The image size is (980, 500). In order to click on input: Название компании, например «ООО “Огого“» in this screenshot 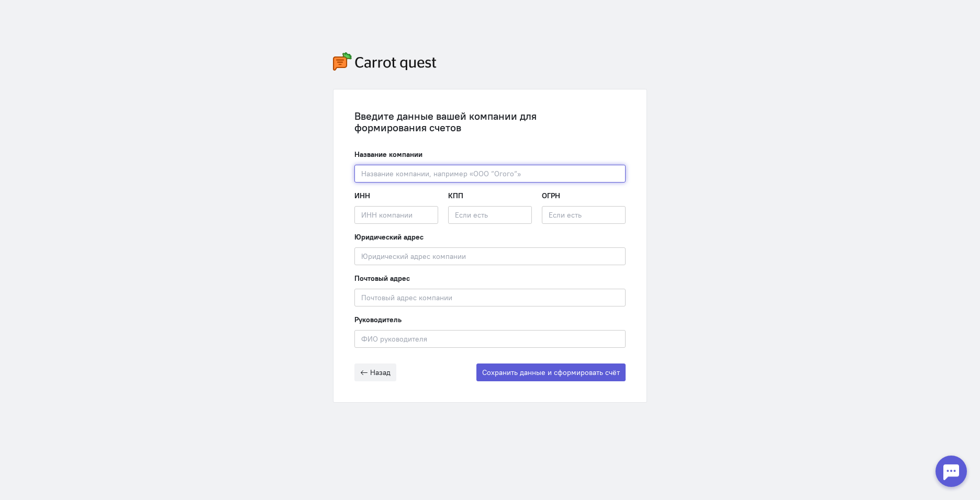, I will do `click(490, 174)`.